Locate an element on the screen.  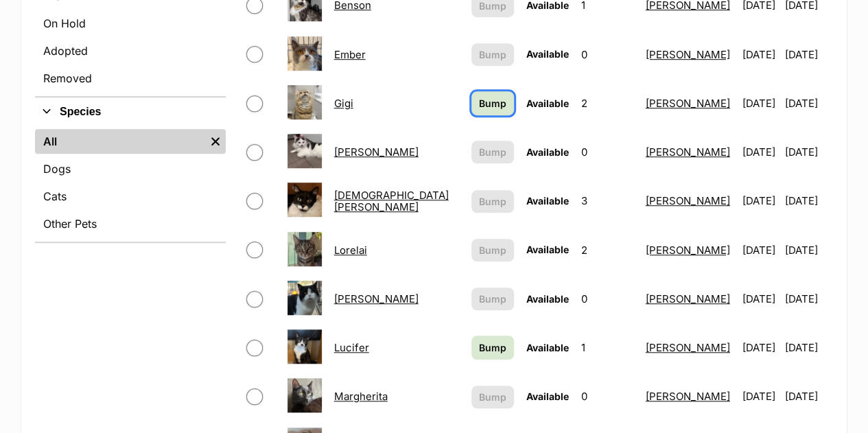
a: Removed is located at coordinates (130, 78).